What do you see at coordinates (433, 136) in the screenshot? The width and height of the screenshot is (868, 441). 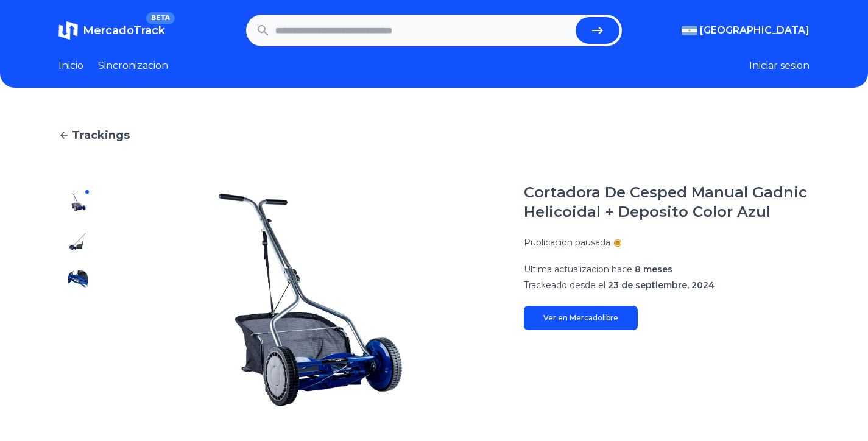 I see `a: Trackings` at bounding box center [433, 136].